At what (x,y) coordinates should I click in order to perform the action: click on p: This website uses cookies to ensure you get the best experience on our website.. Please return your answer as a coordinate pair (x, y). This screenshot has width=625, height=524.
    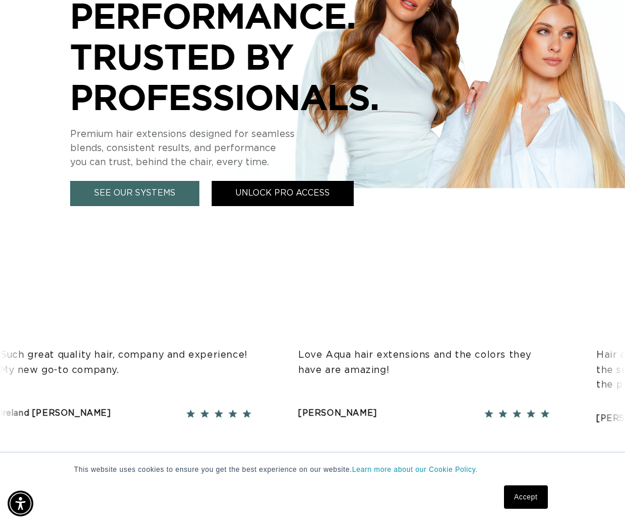
    Looking at the image, I should click on (313, 469).